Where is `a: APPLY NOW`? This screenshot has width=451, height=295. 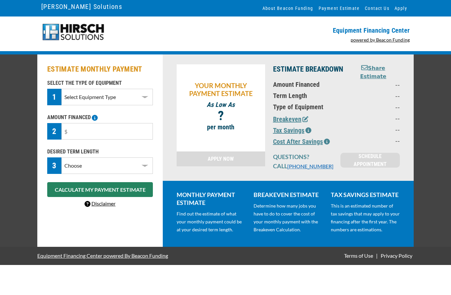 a: APPLY NOW is located at coordinates (221, 159).